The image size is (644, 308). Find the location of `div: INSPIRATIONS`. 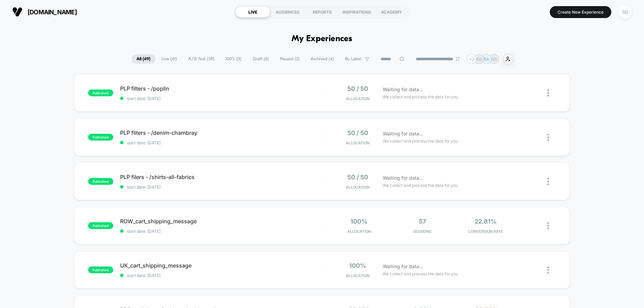

div: INSPIRATIONS is located at coordinates (357, 12).